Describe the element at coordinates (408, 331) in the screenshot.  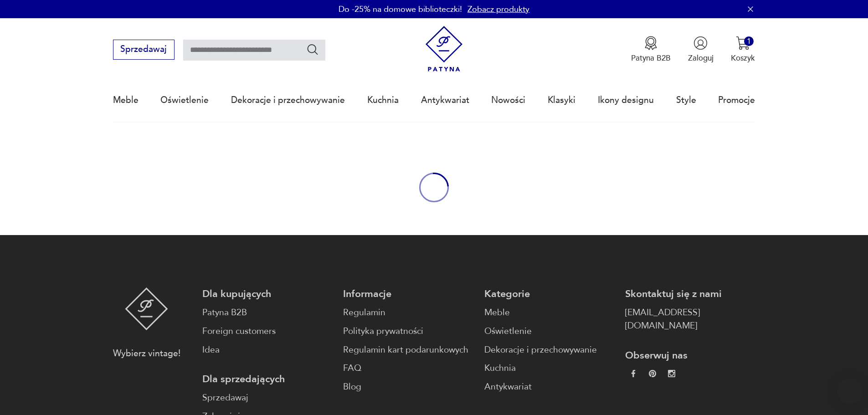
I see `a: Polityka prywatności` at that location.